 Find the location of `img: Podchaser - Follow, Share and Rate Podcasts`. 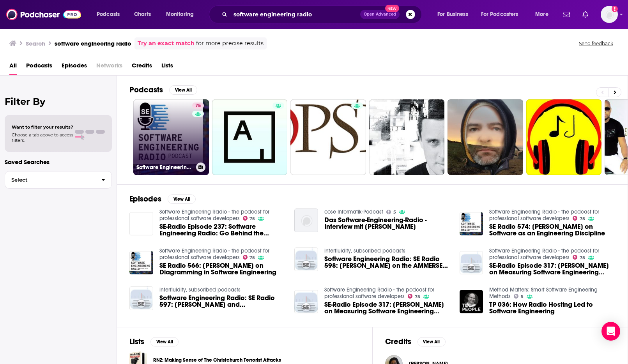

img: Podchaser - Follow, Share and Rate Podcasts is located at coordinates (44, 15).